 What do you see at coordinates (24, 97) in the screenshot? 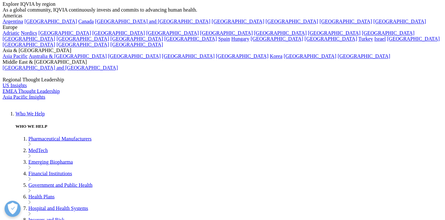
I see `a: Asia Pacific Insights` at bounding box center [24, 97].